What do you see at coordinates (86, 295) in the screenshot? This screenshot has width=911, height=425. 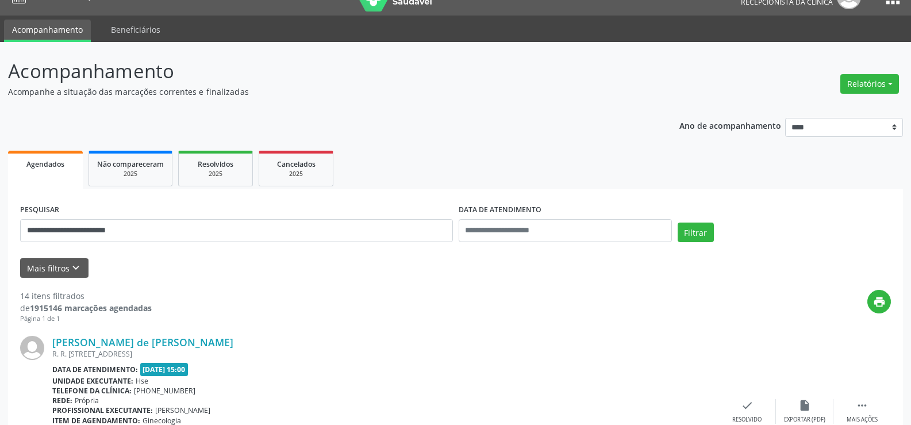 I see `div: 14 itens filtrados` at bounding box center [86, 295].